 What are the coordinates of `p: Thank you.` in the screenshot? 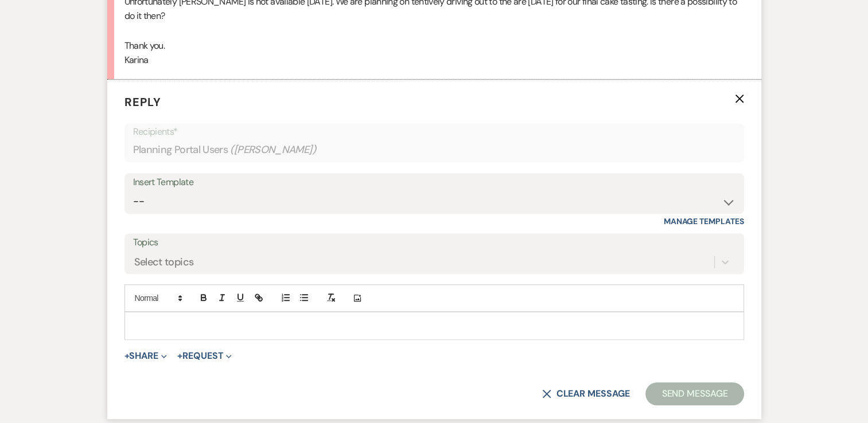 It's located at (435, 46).